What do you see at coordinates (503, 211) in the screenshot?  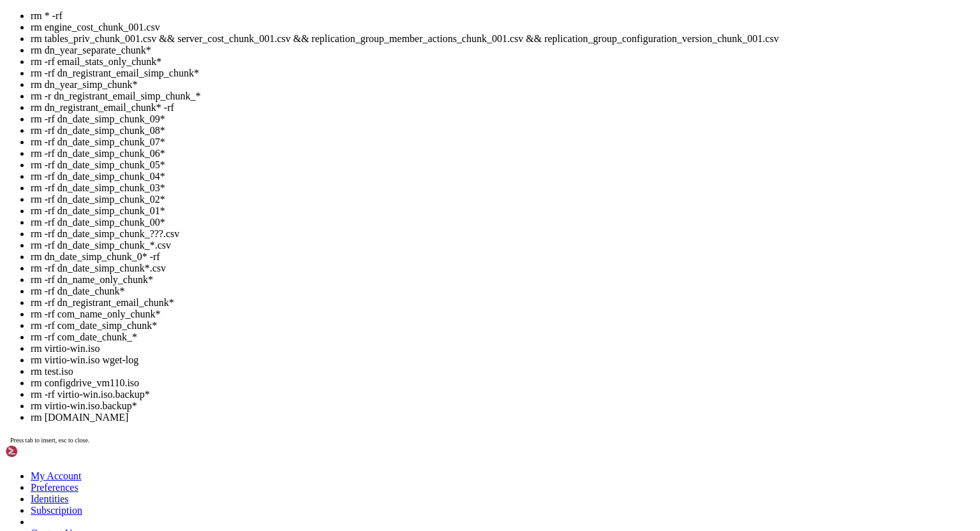 I see `li: rm -rf dn_date_simp_chunk_01*` at bounding box center [503, 211].